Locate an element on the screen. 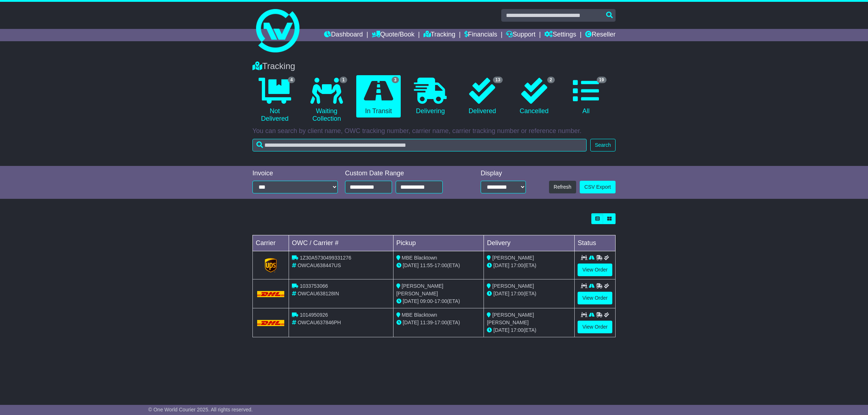 The height and width of the screenshot is (415, 868). a: Delivering is located at coordinates (430, 96).